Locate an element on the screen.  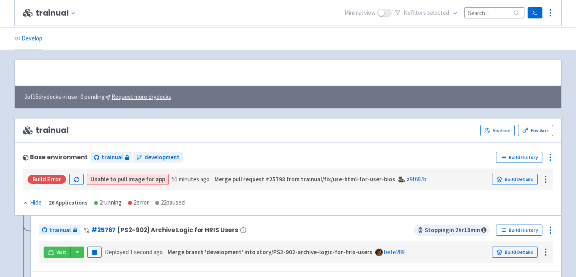
a: Visitors is located at coordinates (498, 130).